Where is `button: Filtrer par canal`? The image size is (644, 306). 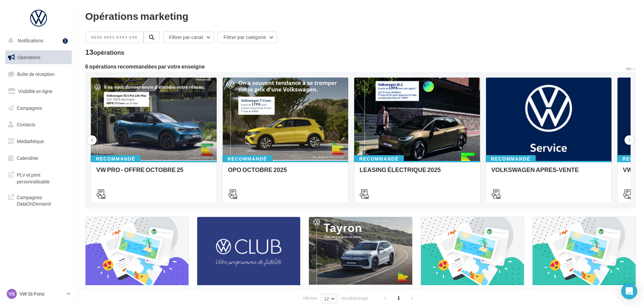
button: Filtrer par canal is located at coordinates (189, 38).